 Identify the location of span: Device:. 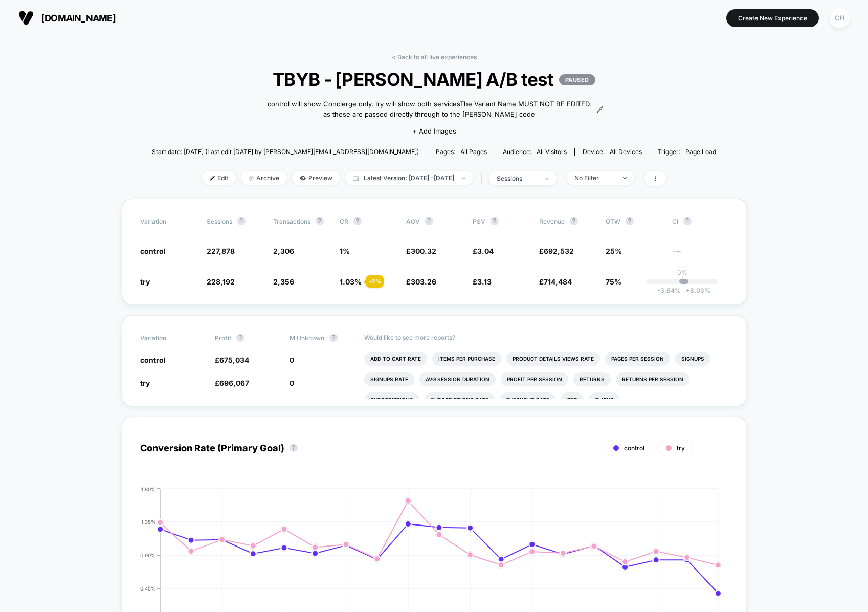
(612, 151).